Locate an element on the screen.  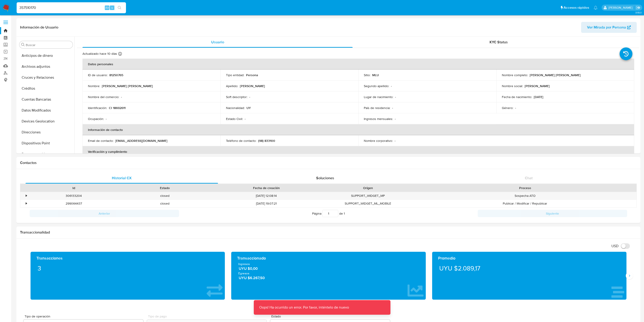
p: Oops! Ha ocurrido un error. Por favor, inténtelo de nuevo is located at coordinates (304, 307).